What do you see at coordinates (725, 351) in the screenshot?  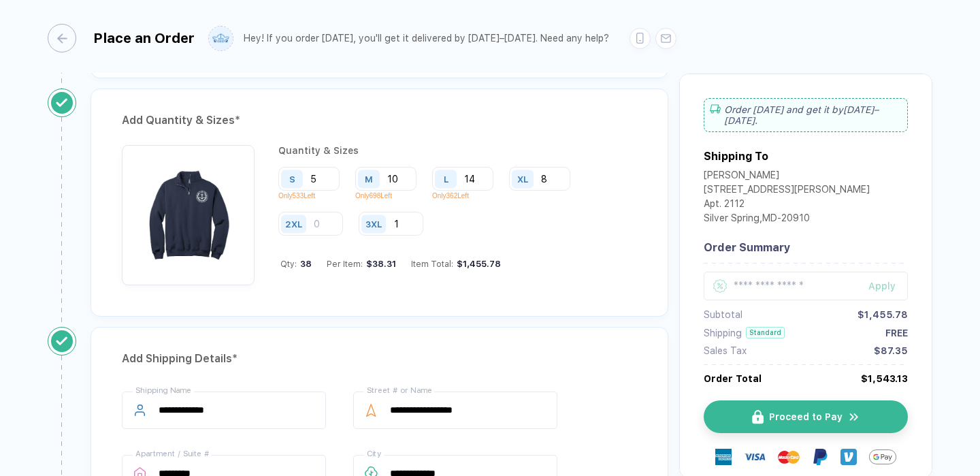 I see `div: Sales Tax` at bounding box center [725, 351].